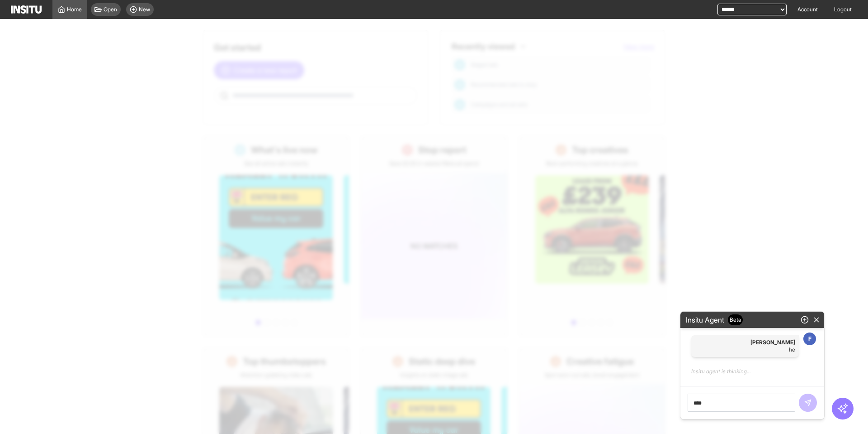 The height and width of the screenshot is (434, 868). I want to click on div: Insitu agent is thinking..., so click(753, 371).